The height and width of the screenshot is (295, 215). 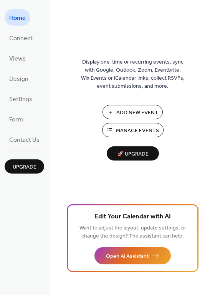 What do you see at coordinates (16, 120) in the screenshot?
I see `span: Form` at bounding box center [16, 120].